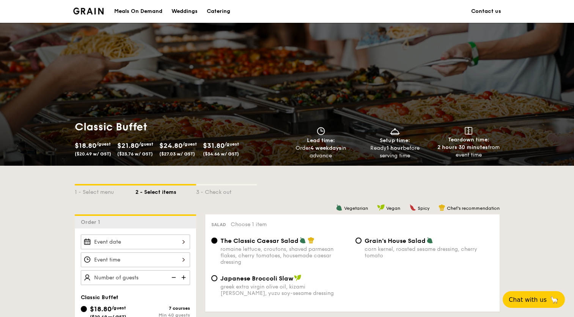 This screenshot has height=317, width=574. I want to click on span: Japanese Broccoli Slaw, so click(257, 278).